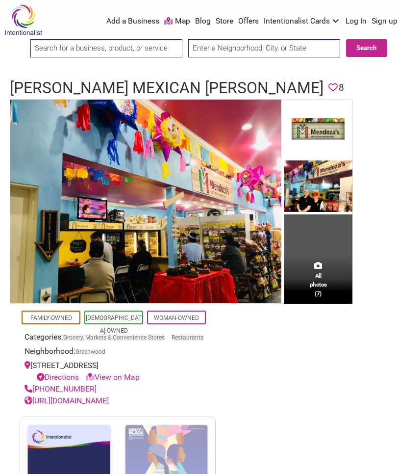 This screenshot has height=474, width=397. What do you see at coordinates (58, 377) in the screenshot?
I see `a: Directions` at bounding box center [58, 377].